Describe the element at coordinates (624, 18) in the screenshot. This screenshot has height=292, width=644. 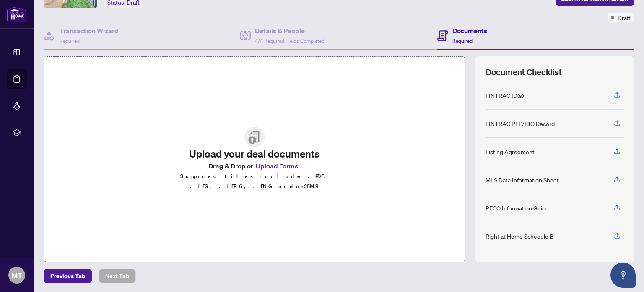
I see `span: Draft` at that location.